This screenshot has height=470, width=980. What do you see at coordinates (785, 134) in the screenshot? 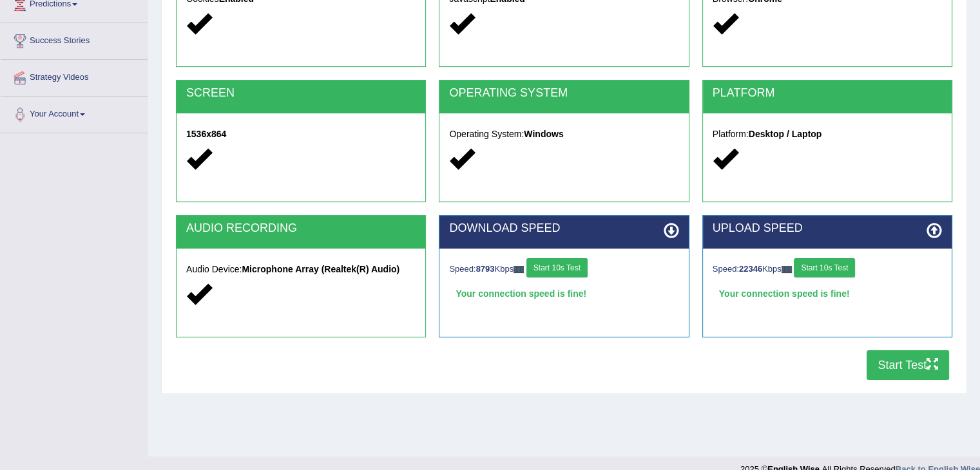
I see `strong: Desktop / Laptop` at bounding box center [785, 134].